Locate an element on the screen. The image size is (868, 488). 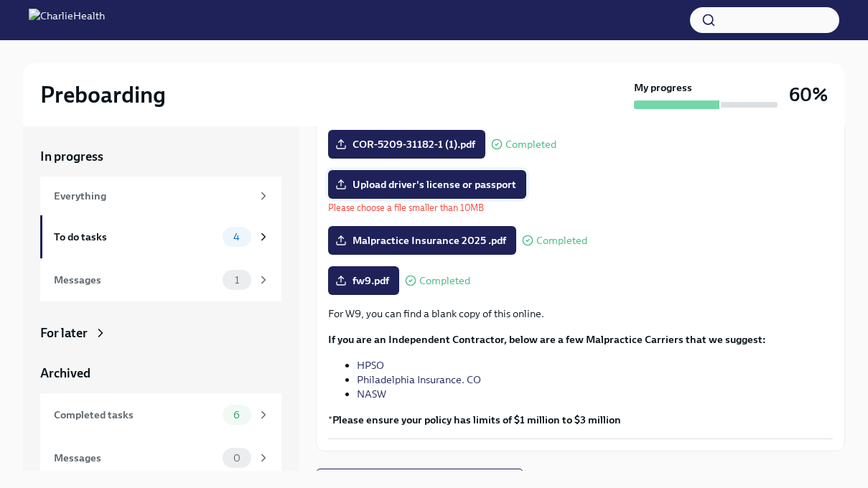
a: HPSO is located at coordinates (371, 365).